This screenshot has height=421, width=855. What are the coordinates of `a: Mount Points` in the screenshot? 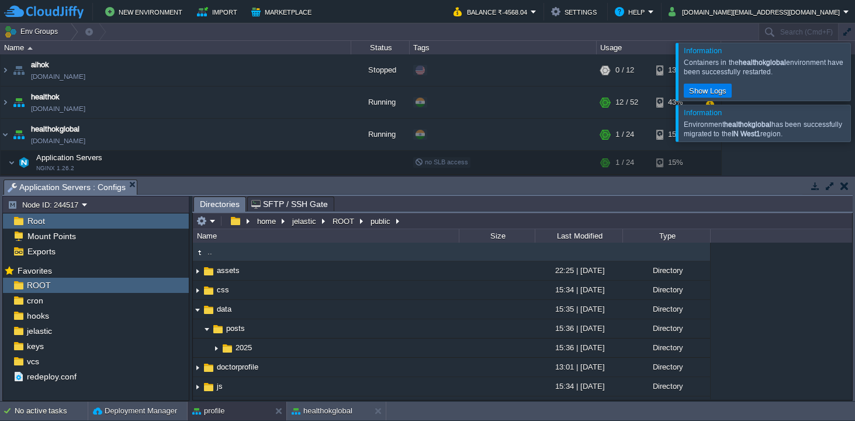 It's located at (51, 236).